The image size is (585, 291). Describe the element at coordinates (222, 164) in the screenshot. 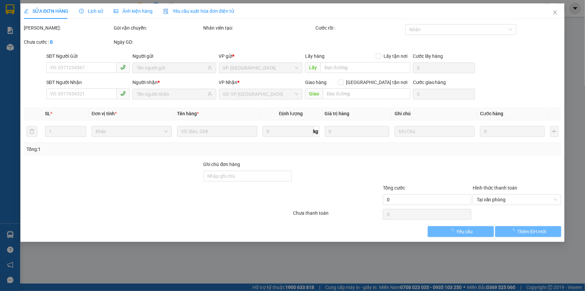

I see `label: Ghi chú đơn hàng` at that location.